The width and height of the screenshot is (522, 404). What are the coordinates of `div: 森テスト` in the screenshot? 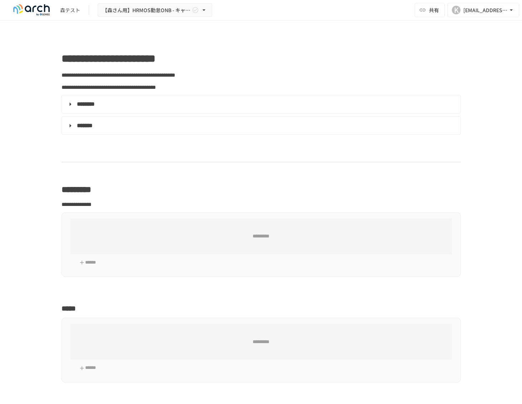 It's located at (70, 10).